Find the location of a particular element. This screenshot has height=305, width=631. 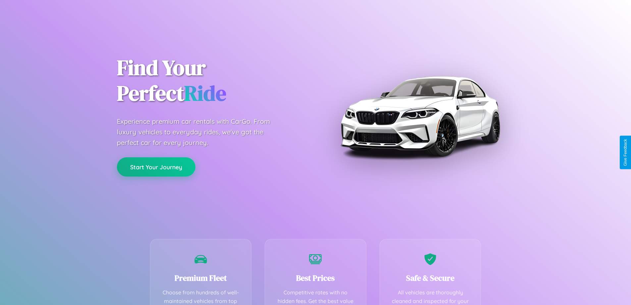

div: Give Feedback is located at coordinates (626, 152).